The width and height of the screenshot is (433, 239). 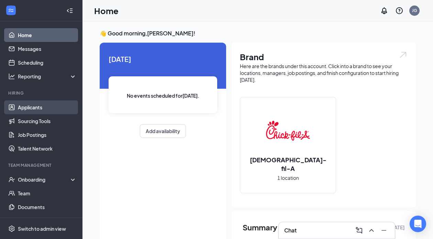 I want to click on a: Documents, so click(x=47, y=207).